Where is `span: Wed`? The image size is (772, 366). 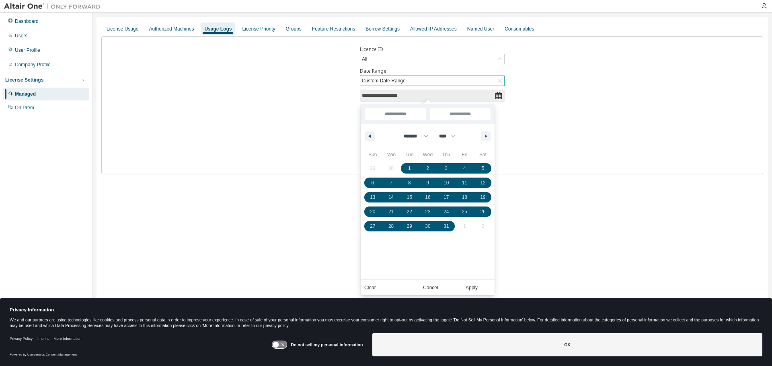
span: Wed is located at coordinates (428, 155).